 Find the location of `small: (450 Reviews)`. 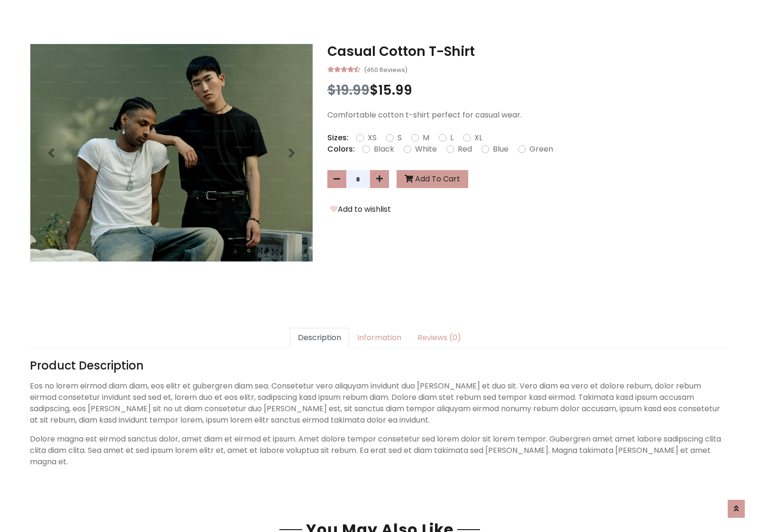

small: (450 Reviews) is located at coordinates (386, 69).